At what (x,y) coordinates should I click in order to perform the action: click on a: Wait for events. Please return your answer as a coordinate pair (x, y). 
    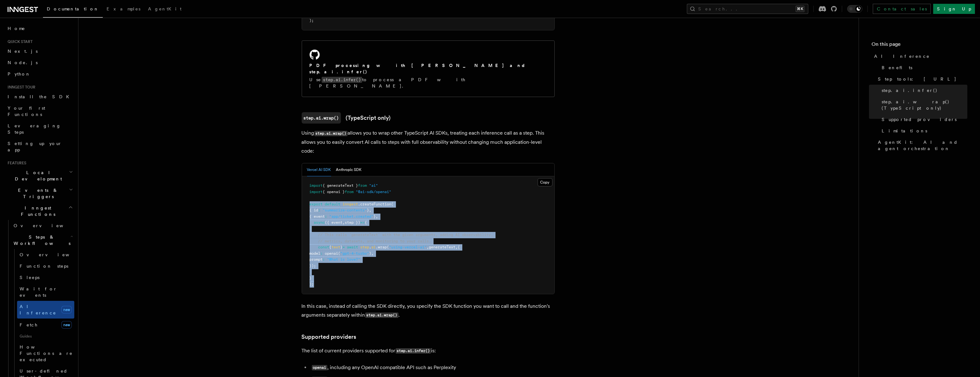
    Looking at the image, I should click on (45, 293).